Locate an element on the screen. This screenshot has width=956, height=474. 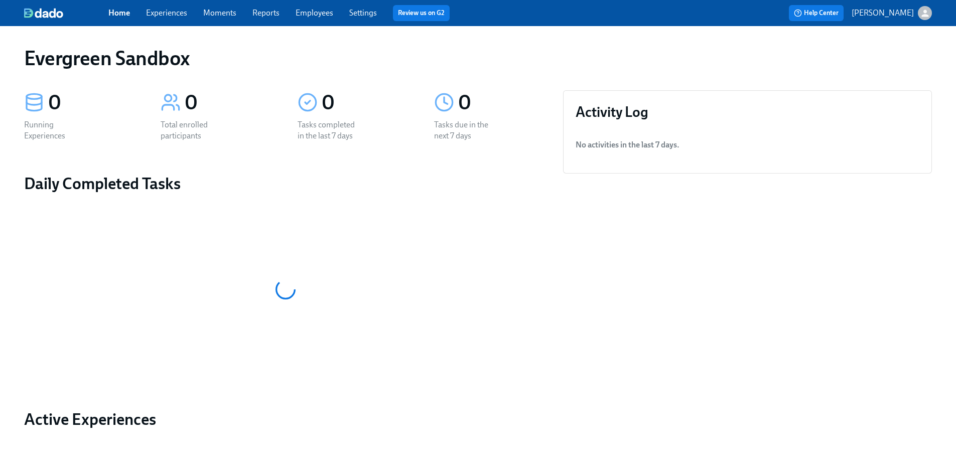
a: Review us on G2 is located at coordinates (421, 13).